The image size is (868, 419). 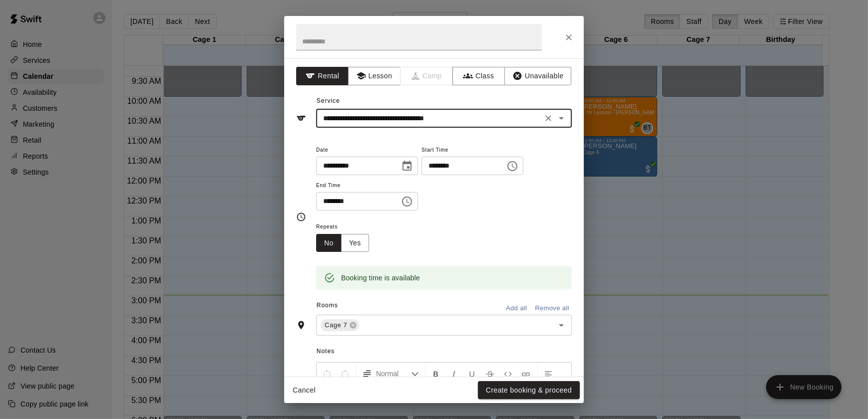 What do you see at coordinates (328, 243) in the screenshot?
I see `button: No` at bounding box center [328, 243].